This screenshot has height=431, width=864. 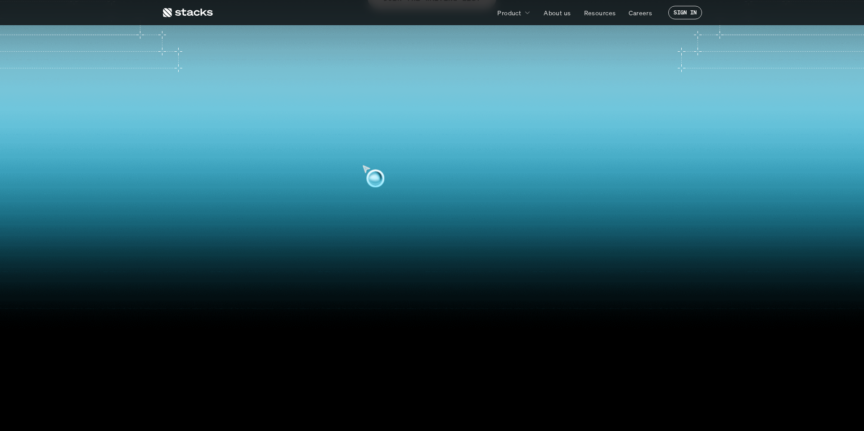 I want to click on a: About us, so click(x=557, y=13).